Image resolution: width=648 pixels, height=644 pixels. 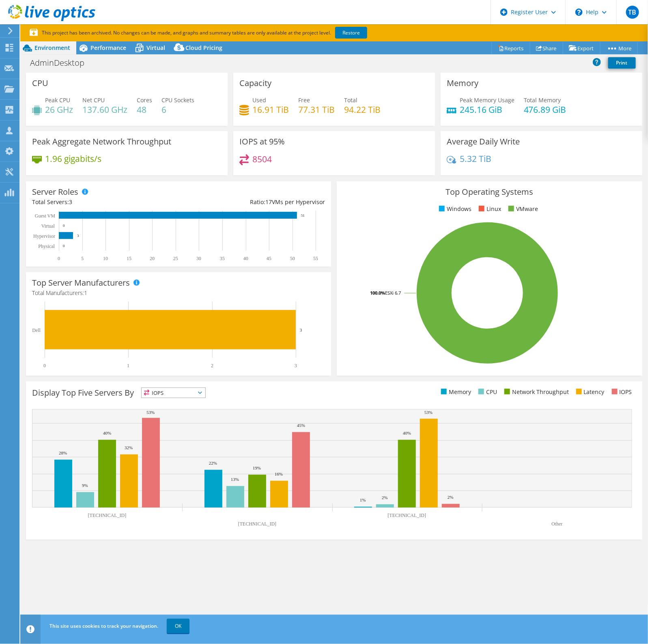 What do you see at coordinates (262, 141) in the screenshot?
I see `h3: IOPS at 95%` at bounding box center [262, 141].